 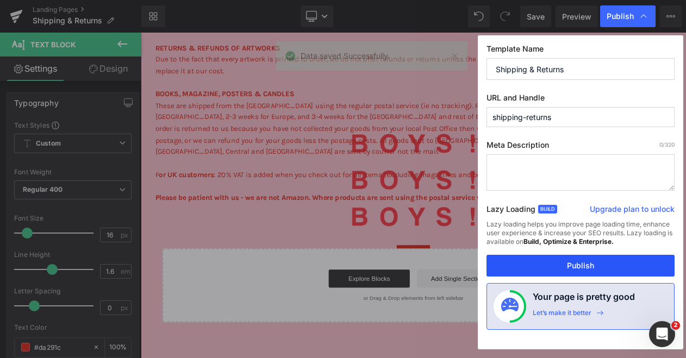 What do you see at coordinates (329, 178) in the screenshot?
I see `p: F : 20% VAT is added when you check out for all items (excluding magazines and books which are ze...` at bounding box center [329, 178].